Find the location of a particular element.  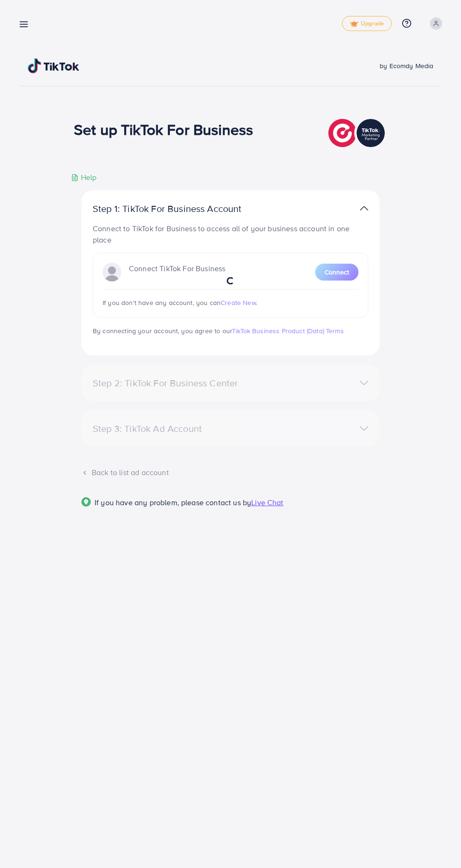

span: Upgrade is located at coordinates (367, 23).